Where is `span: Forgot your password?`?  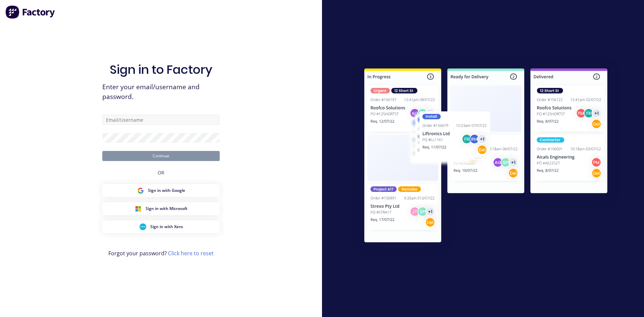 span: Forgot your password? is located at coordinates (161, 253).